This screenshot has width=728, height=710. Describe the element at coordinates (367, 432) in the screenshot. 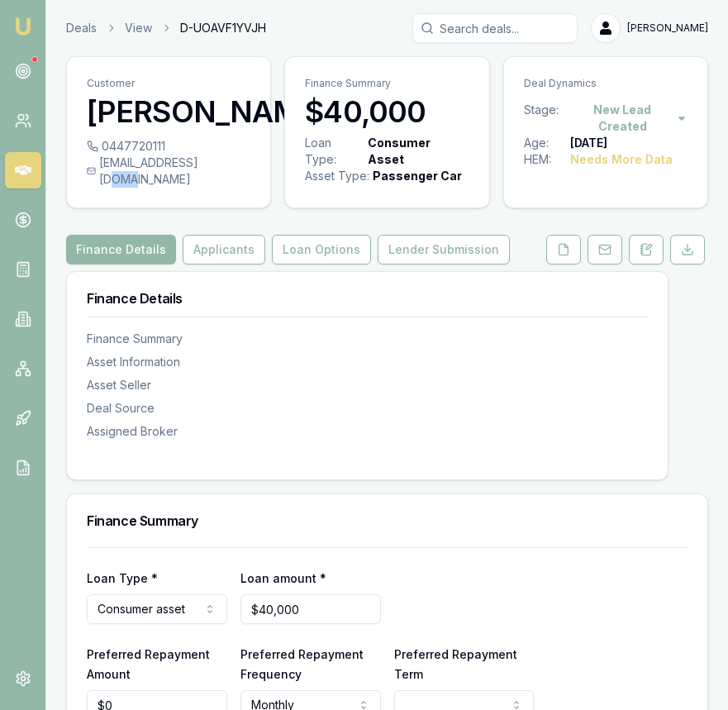

I see `div: Assigned Broker` at that location.